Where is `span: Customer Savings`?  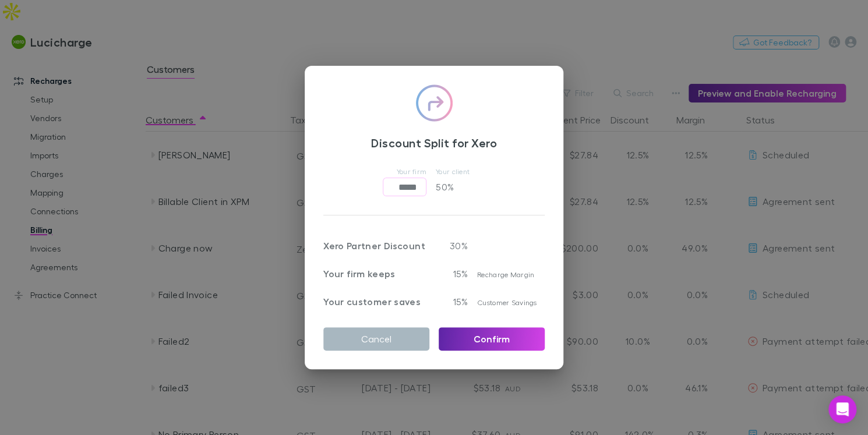 span: Customer Savings is located at coordinates (507, 302).